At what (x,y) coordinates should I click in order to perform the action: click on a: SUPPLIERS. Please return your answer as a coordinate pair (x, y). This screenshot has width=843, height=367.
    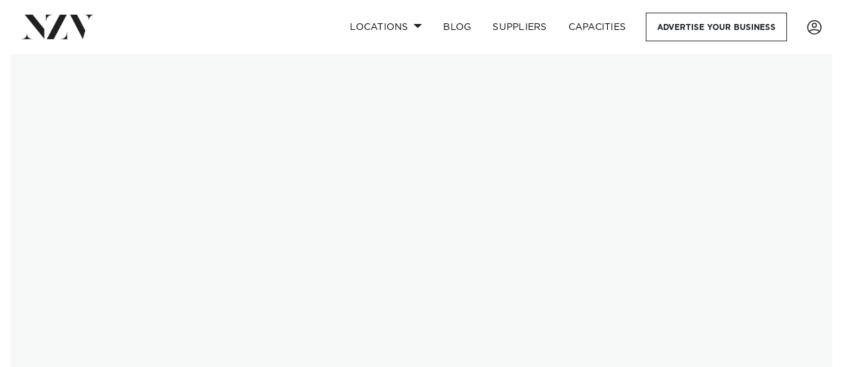
    Looking at the image, I should click on (519, 27).